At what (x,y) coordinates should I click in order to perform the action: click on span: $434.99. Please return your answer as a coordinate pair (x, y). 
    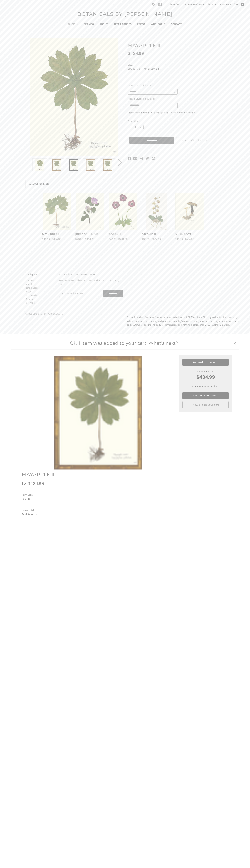
    Looking at the image, I should click on (136, 53).